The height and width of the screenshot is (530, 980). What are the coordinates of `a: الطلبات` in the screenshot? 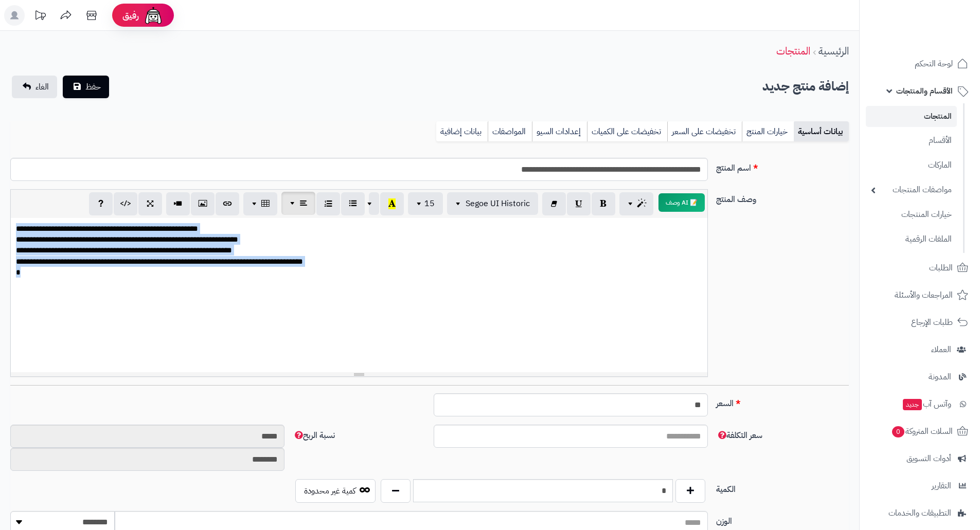 It's located at (919, 268).